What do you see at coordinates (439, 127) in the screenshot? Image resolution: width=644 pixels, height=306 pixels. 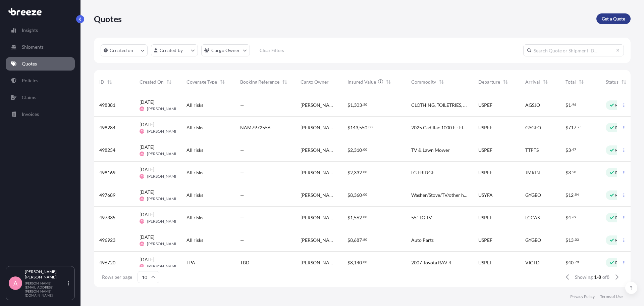 I see `span: 2025 Cadillac 1000 E - Electric Vehicle` at bounding box center [439, 127].